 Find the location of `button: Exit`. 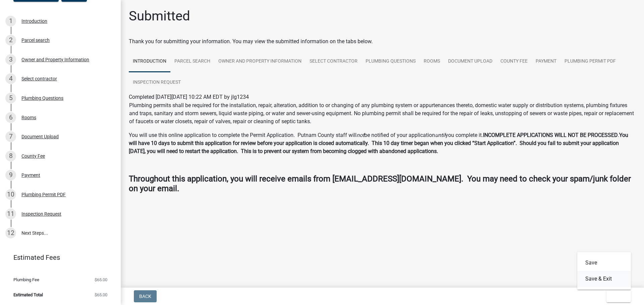

button: Exit is located at coordinates (619, 297).